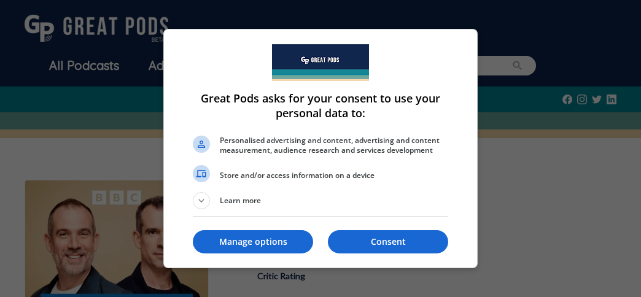 The image size is (641, 297). What do you see at coordinates (334, 145) in the screenshot?
I see `span: Personalised advertising and content, advertising and content measurement, audience research and ...` at bounding box center [334, 145].